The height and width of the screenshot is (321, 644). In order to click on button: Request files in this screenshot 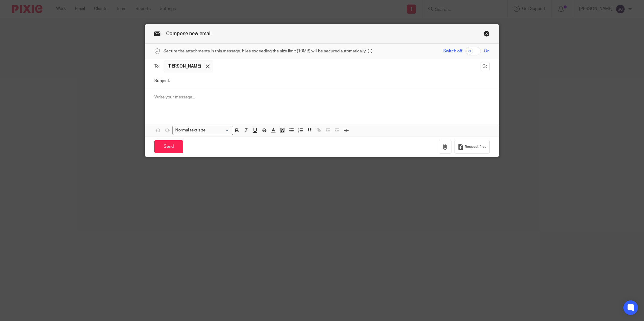, I will do `click(472, 147)`.